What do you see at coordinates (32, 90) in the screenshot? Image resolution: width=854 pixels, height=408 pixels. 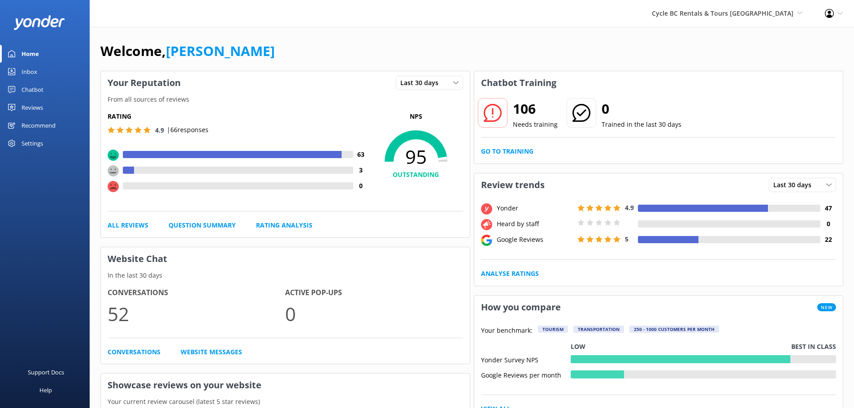 I see `div: Chatbot` at bounding box center [32, 90].